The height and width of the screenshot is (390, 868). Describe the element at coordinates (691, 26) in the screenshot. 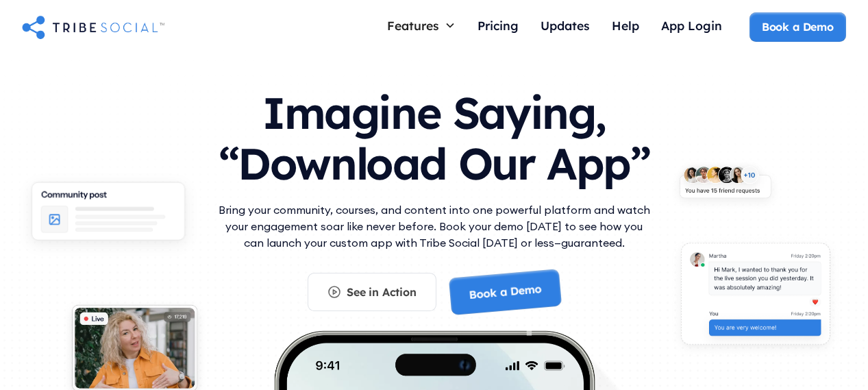

I see `div: App Login` at that location.